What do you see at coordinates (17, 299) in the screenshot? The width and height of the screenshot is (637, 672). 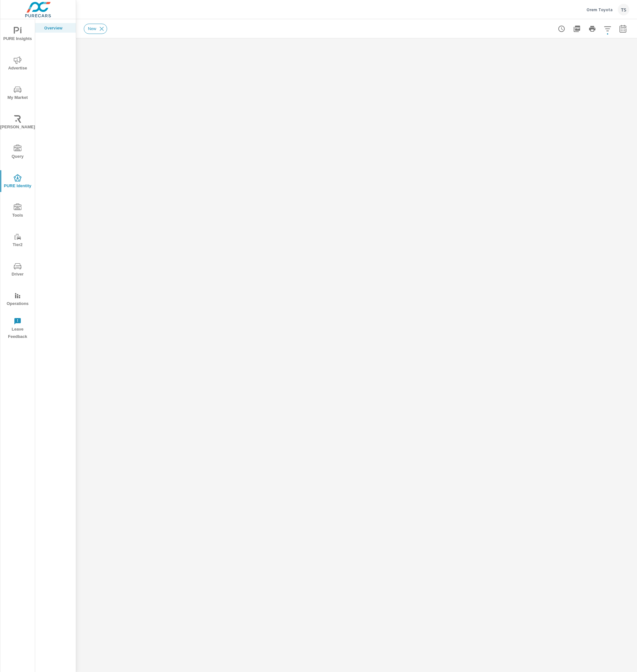 I see `span: Operations` at bounding box center [17, 299].